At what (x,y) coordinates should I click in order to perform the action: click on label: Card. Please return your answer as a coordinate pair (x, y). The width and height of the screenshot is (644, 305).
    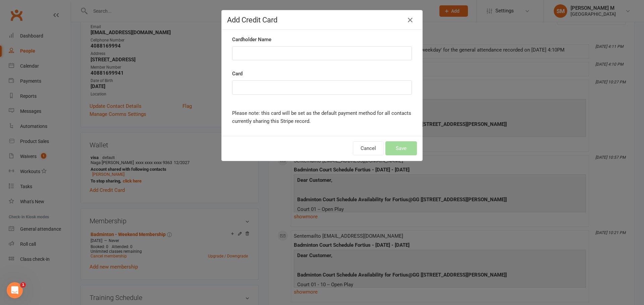
    Looking at the image, I should click on (237, 74).